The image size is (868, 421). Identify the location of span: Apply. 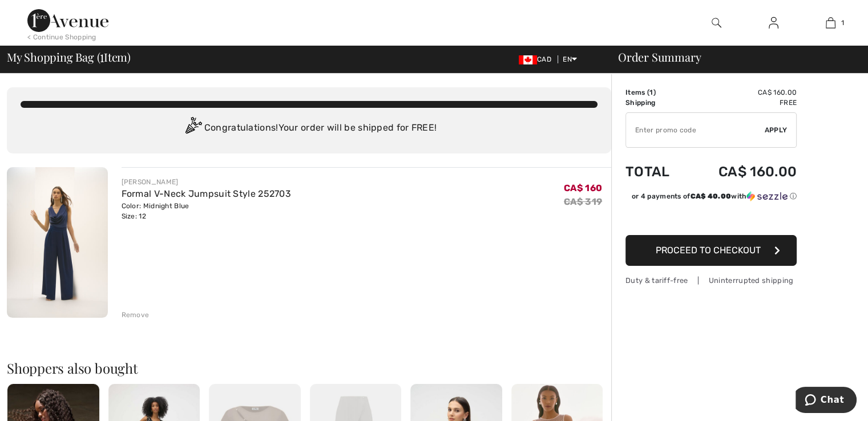
(776, 130).